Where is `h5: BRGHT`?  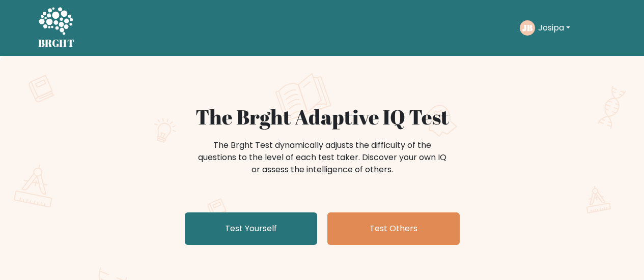
h5: BRGHT is located at coordinates (57, 43).